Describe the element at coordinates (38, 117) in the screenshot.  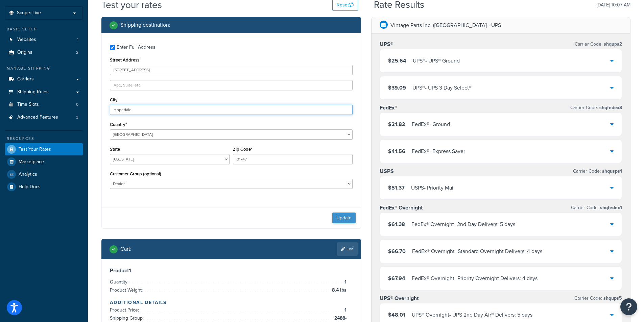
I see `span: Advanced Features` at that location.